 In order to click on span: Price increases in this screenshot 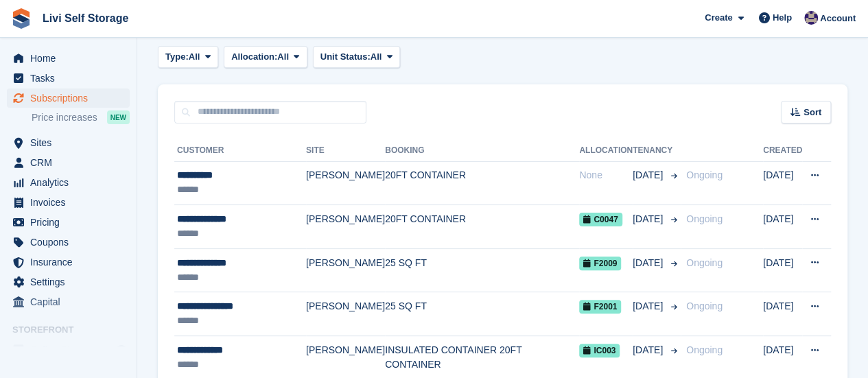, I will do `click(65, 117)`.